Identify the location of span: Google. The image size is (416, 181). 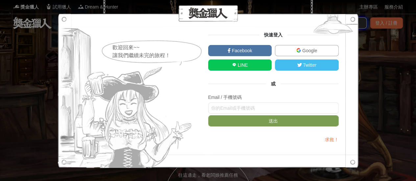
(309, 51).